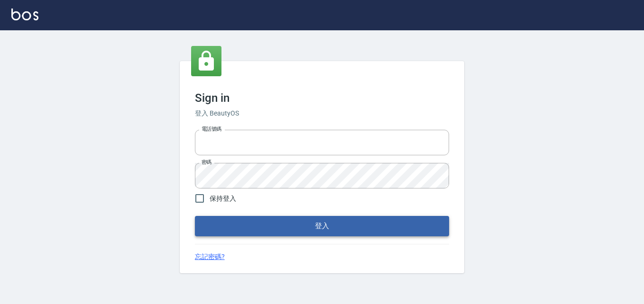  What do you see at coordinates (211, 129) in the screenshot?
I see `label: 電話號碼` at bounding box center [211, 129].